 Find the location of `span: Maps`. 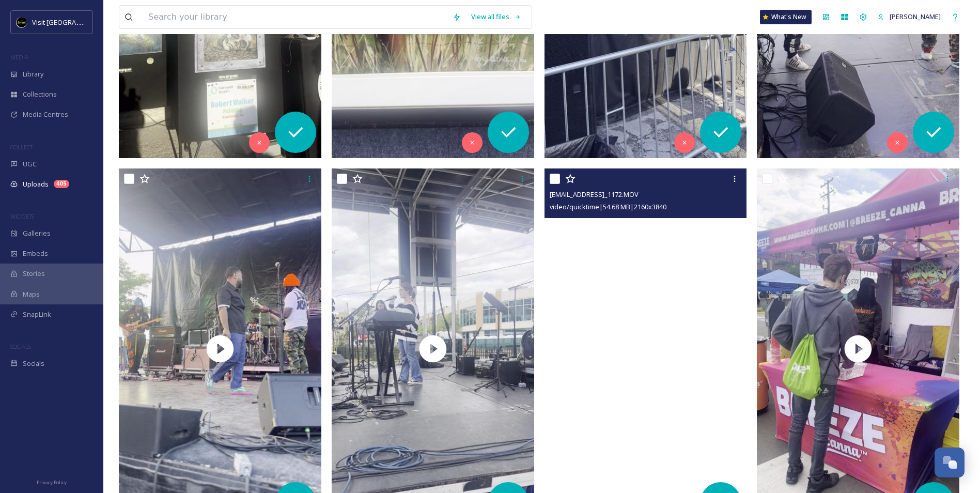

span: Maps is located at coordinates (31, 294).